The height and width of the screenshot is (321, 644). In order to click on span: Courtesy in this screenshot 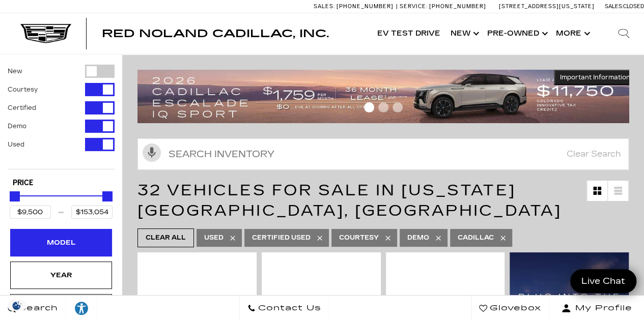, I will do `click(359, 237)`.